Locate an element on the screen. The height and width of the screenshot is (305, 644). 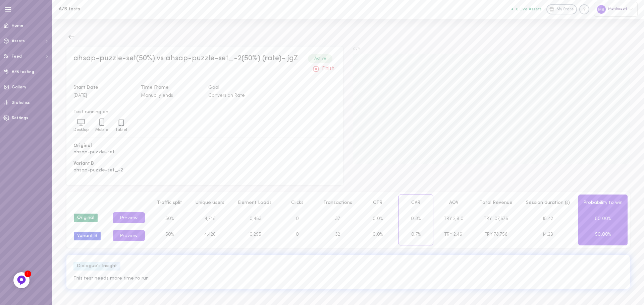
span: Element Loads is located at coordinates (254, 203).